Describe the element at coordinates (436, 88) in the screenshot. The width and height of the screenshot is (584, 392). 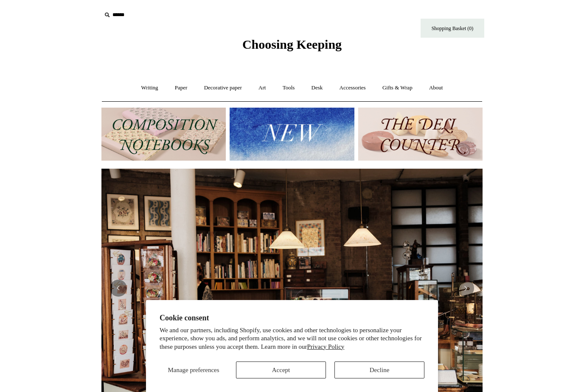
I see `a: About` at that location.